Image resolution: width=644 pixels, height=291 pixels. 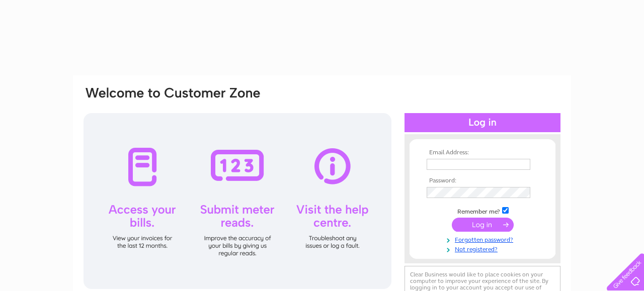 What do you see at coordinates (483, 225) in the screenshot?
I see `input: Submit` at bounding box center [483, 225].